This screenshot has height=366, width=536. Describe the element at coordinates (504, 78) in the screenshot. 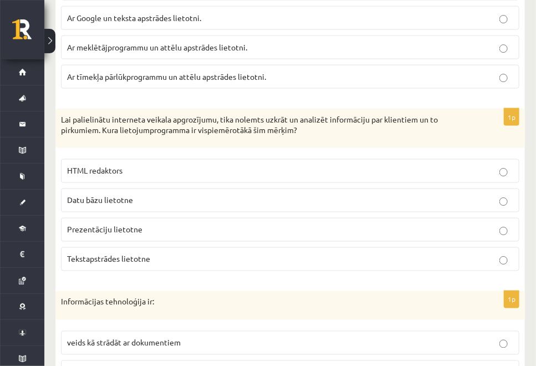

I see `input: Ar tīmekļa pārlūkprogrammu un attēlu apstrādes lietotni.` at that location.